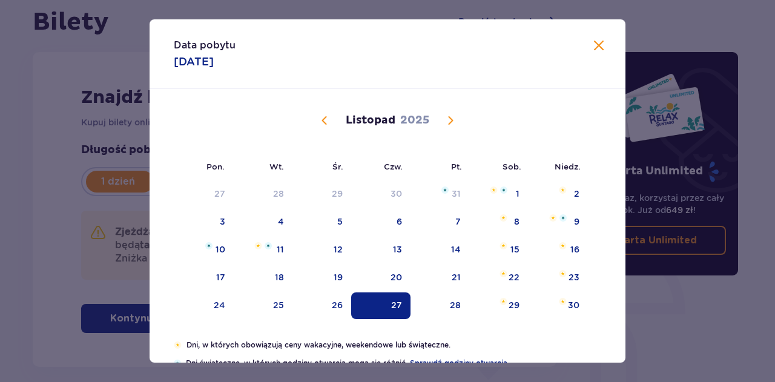 The height and width of the screenshot is (382, 775). I want to click on div: 21, so click(456, 277).